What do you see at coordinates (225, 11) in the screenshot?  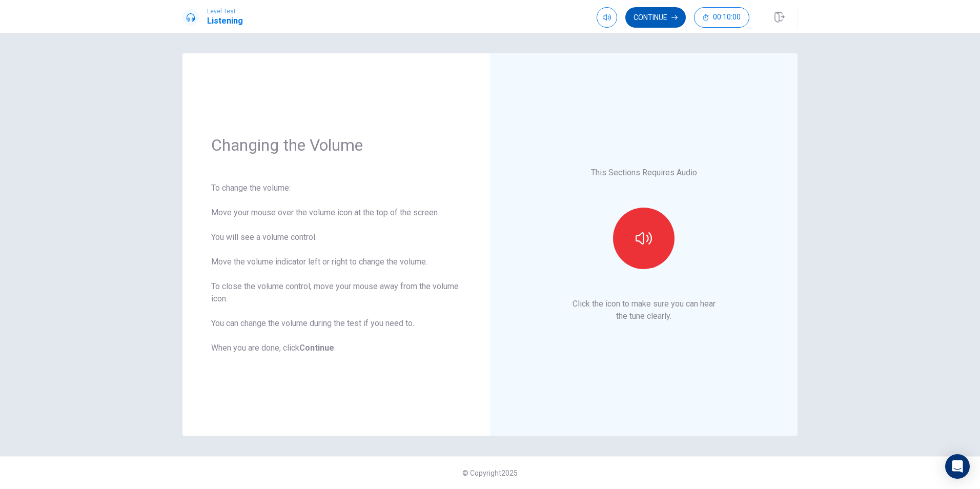 I see `span: Level Test` at bounding box center [225, 11].